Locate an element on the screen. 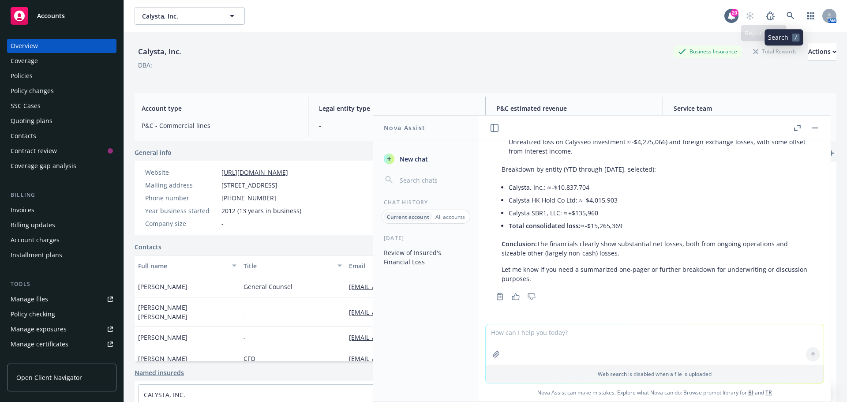  div: Contract review is located at coordinates (34, 151).